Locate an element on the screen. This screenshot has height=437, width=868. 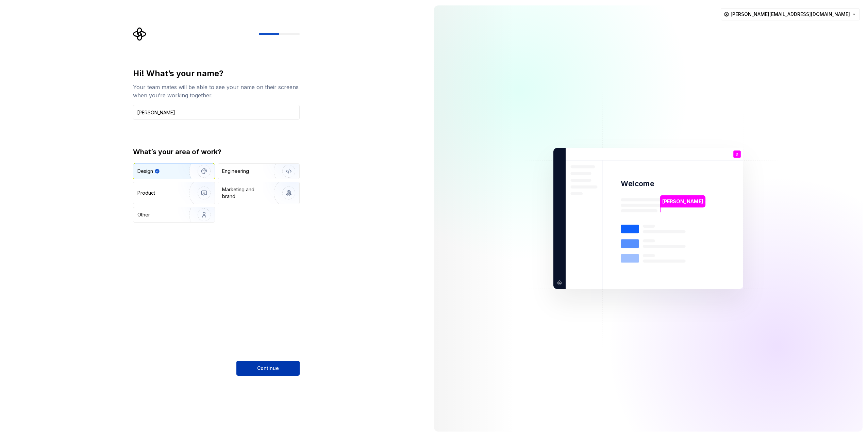
div: What’s your area of work? is located at coordinates (216, 152).